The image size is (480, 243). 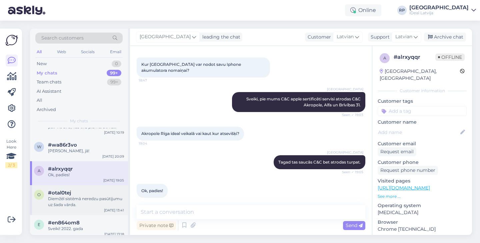 What do you see at coordinates (422, 91) in the screenshot?
I see `div: Customer information` at bounding box center [422, 91].